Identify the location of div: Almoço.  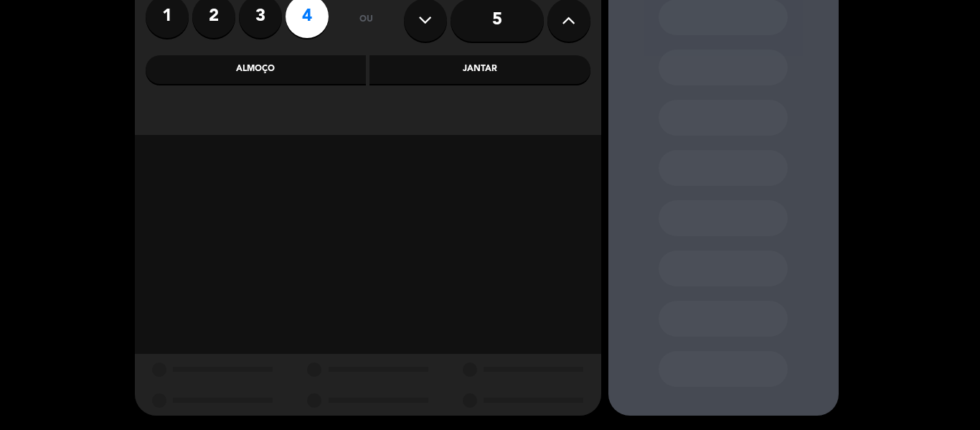
(256, 70).